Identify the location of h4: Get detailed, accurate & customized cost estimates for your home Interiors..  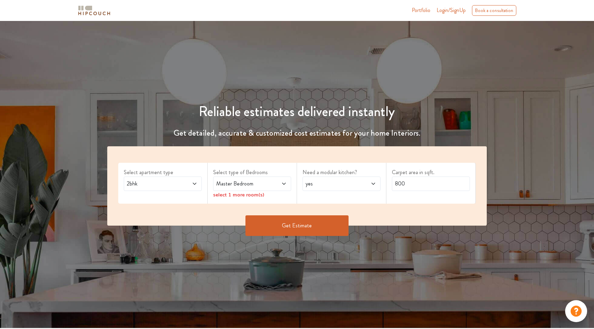
(297, 133).